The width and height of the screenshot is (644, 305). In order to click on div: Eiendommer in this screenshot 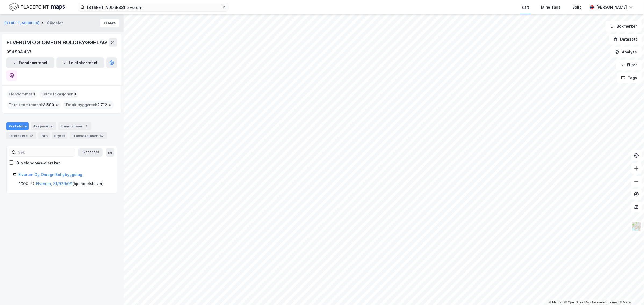, I will do `click(75, 126)`.